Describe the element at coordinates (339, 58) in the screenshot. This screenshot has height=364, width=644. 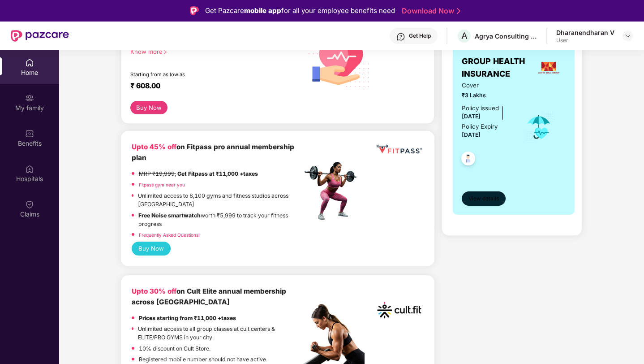
I see `img: svg+xml;base64,PHN2ZyB4bWxucz0iaHR0cDovL3d3dy53My5vcmcvMjAwMC9zdmciIHhtbG5zOnhsaW5rPSJodHRwOi8vd3...` at that location.